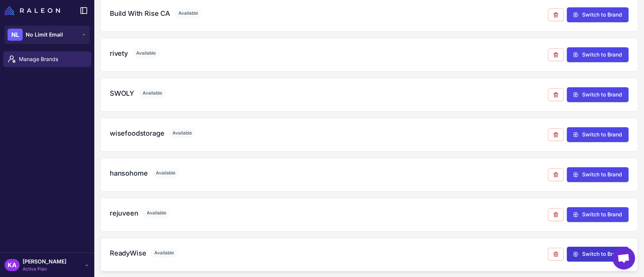  Describe the element at coordinates (122, 93) in the screenshot. I see `h3: SWOLY` at that location.